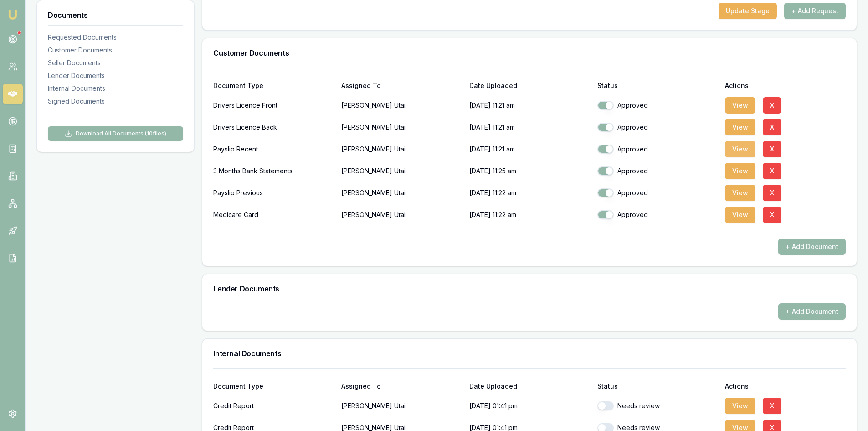  Describe the element at coordinates (530, 353) in the screenshot. I see `h3: Internal Documents` at that location.